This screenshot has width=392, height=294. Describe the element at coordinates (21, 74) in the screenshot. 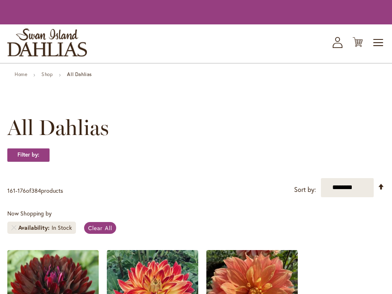

I see `a: Home` at that location.